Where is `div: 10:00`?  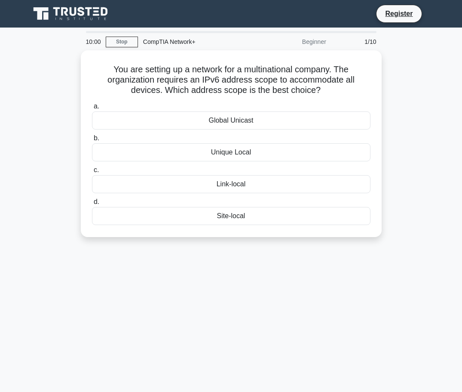 div: 10:00 is located at coordinates (93, 42).